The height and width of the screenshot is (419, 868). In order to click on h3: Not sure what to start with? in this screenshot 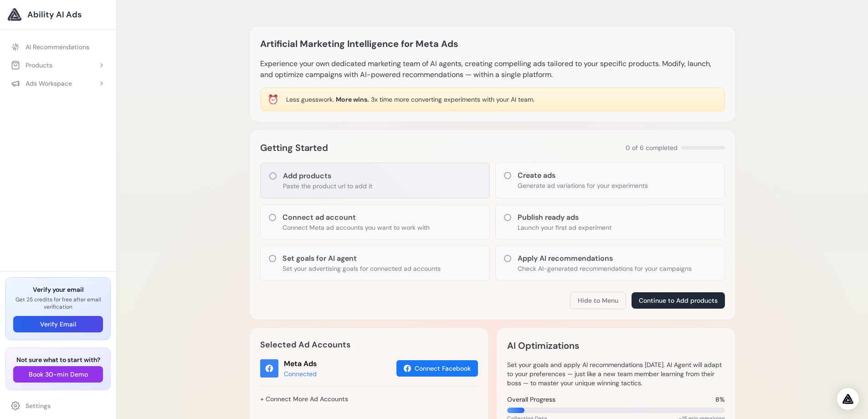, I will do `click(58, 359)`.